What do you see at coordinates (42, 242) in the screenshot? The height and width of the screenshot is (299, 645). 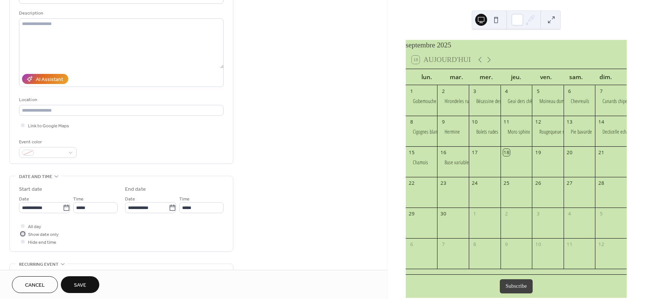 I see `span: Hide end time` at bounding box center [42, 242].